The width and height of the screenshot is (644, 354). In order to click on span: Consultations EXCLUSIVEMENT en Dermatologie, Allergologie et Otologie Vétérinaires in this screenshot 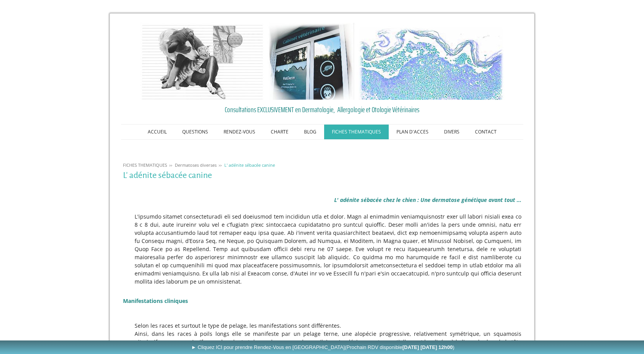, I will do `click(322, 110)`.